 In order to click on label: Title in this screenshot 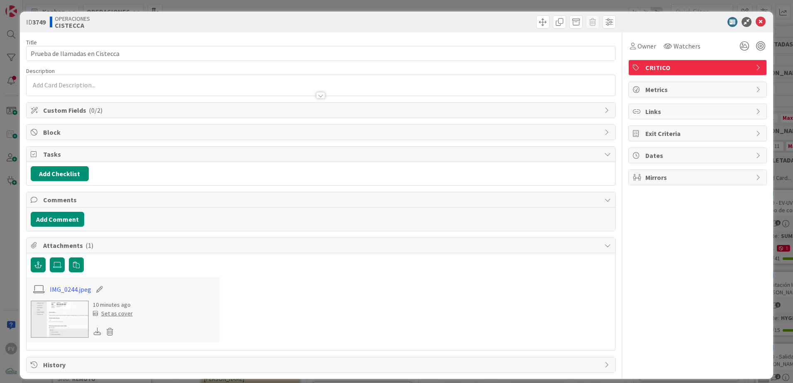, I will do `click(32, 42)`.